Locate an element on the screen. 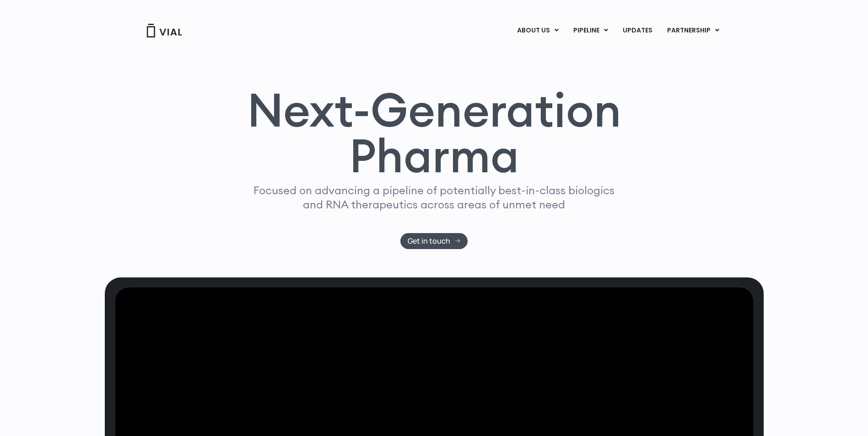  a: Get in touch is located at coordinates (434, 241).